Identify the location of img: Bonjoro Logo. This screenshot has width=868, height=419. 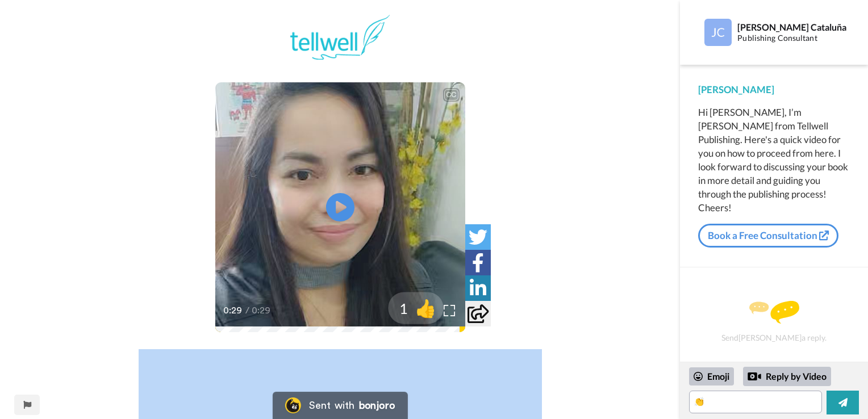
(293, 405).